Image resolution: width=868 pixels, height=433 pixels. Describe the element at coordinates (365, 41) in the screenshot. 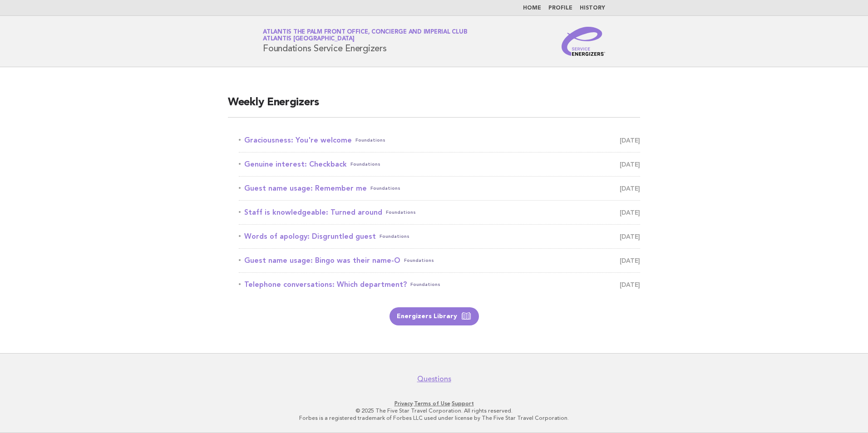

I see `h1: Foundations Service Energizers` at that location.